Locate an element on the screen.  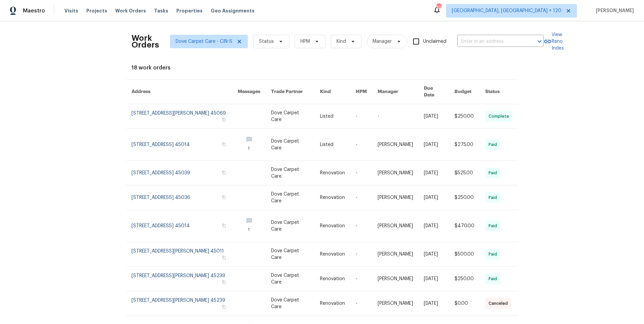
span: Tasks is located at coordinates (161, 11).